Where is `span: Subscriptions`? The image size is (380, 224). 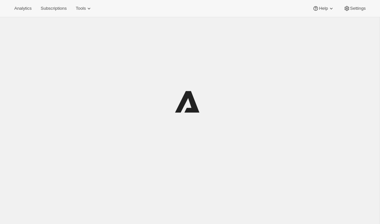 span: Subscriptions is located at coordinates (54, 8).